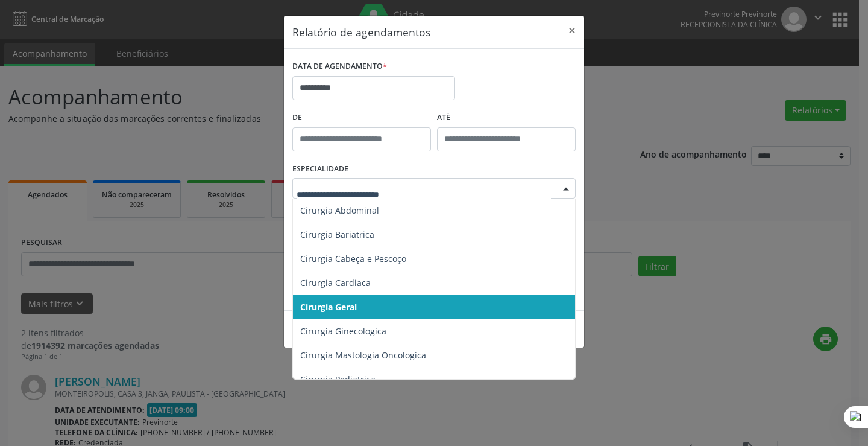  What do you see at coordinates (338, 379) in the screenshot?
I see `span: Cirurgia Pediatrica` at bounding box center [338, 379].